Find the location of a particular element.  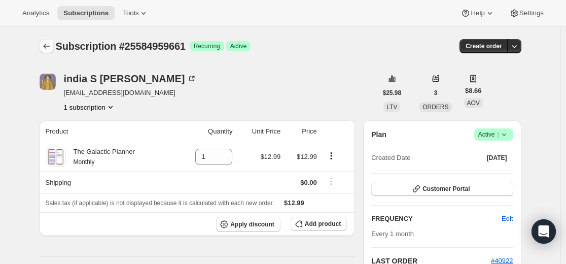

button: Help is located at coordinates (478, 13).